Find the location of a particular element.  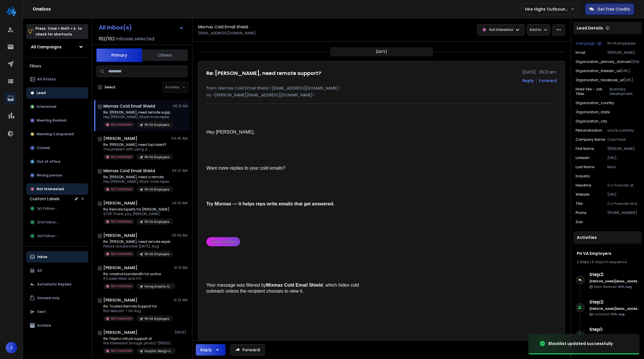

p: Miao is located at coordinates (623, 167).